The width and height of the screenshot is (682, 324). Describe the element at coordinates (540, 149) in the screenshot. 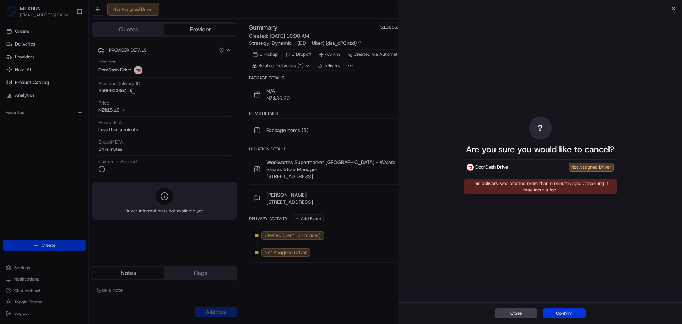

I see `p: Are you sure you would like to cancel?` at that location.